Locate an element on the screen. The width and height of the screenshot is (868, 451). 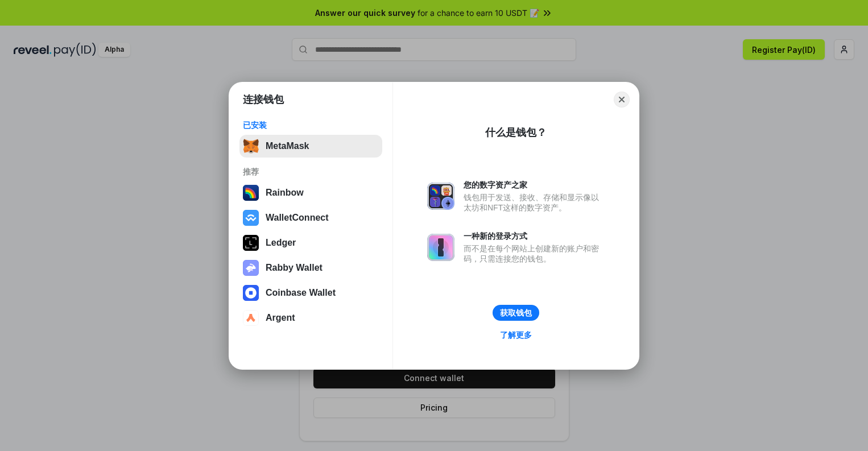
button: Close is located at coordinates (622, 100).